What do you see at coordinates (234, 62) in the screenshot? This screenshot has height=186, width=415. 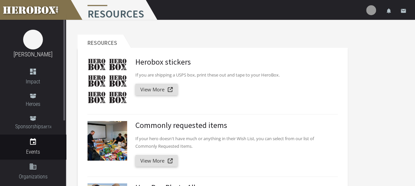 I see `h3: Herobox stickers` at bounding box center [234, 62].